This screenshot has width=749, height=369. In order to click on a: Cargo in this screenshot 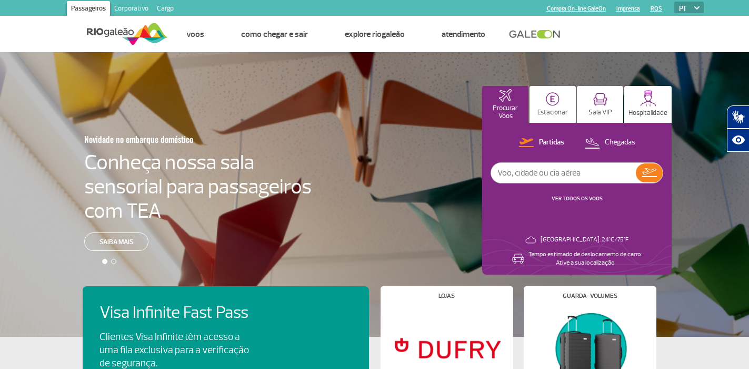, I will do `click(165, 9)`.